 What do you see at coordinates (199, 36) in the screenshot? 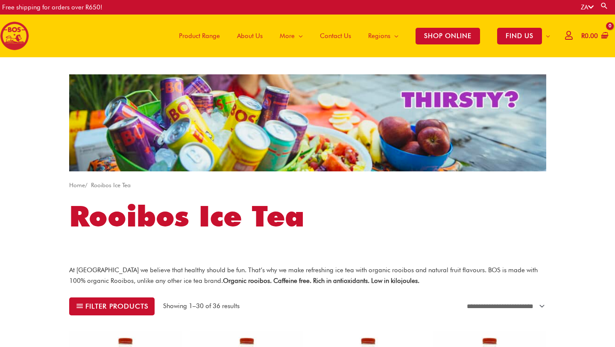
I see `a: Product Range` at bounding box center [199, 36].